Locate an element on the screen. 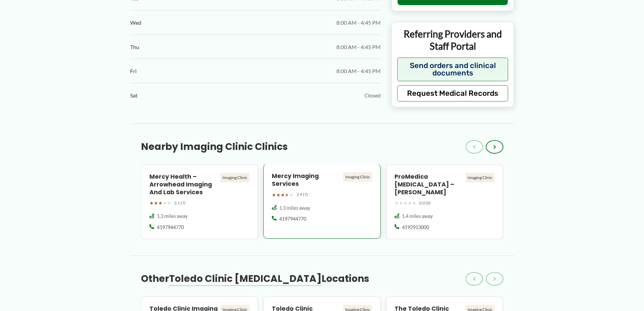  p: Referring Providers and Staff Portal is located at coordinates (452, 40).